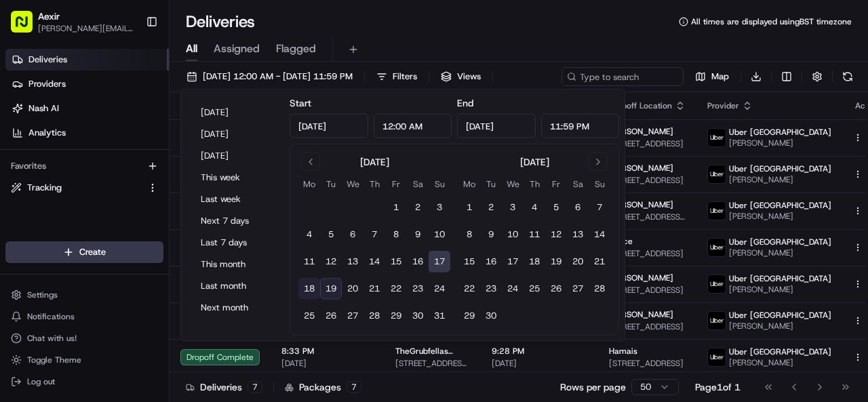  Describe the element at coordinates (235, 264) in the screenshot. I see `button: This month` at that location.